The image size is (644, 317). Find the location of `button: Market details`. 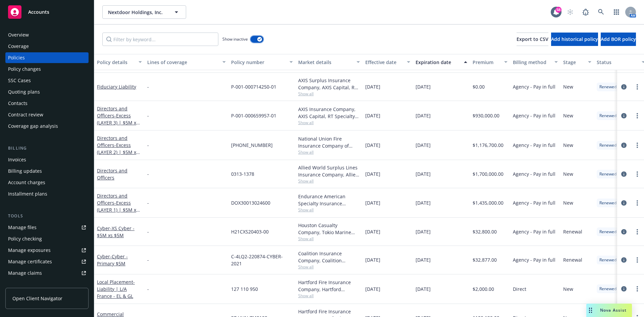

button: Market details is located at coordinates (329, 62).